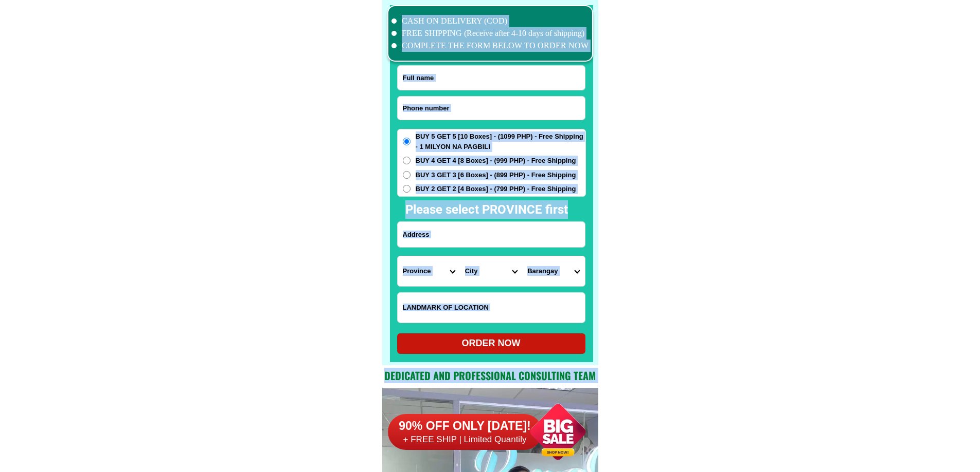 The height and width of the screenshot is (472, 980). What do you see at coordinates (491, 234) in the screenshot?
I see `input: Input address` at bounding box center [491, 234].